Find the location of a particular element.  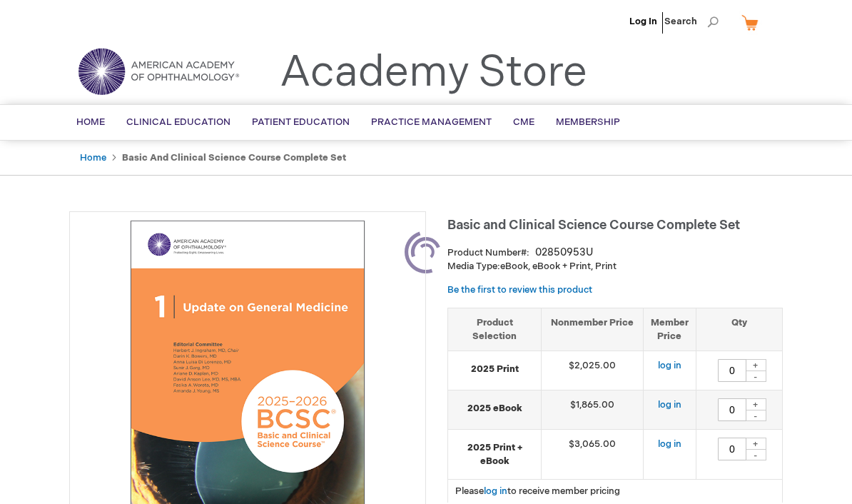

strong: 2025 Print is located at coordinates (494, 369).